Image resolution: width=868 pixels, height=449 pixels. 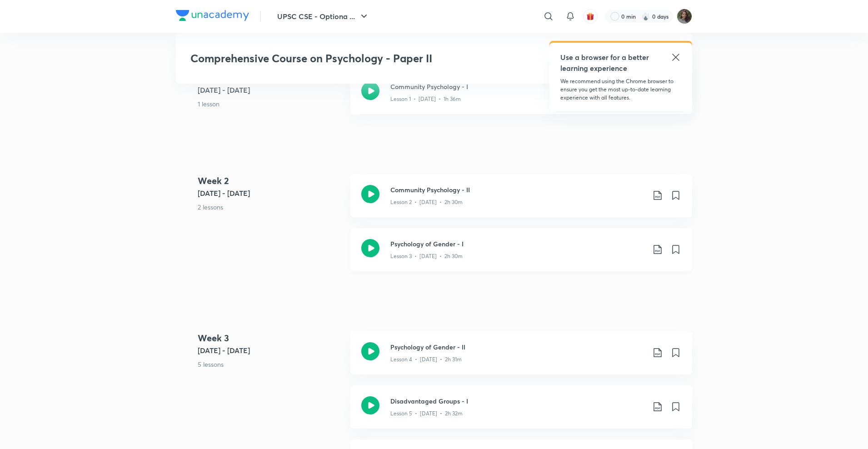 I want to click on h3: Psychology of Gender - I, so click(x=517, y=244).